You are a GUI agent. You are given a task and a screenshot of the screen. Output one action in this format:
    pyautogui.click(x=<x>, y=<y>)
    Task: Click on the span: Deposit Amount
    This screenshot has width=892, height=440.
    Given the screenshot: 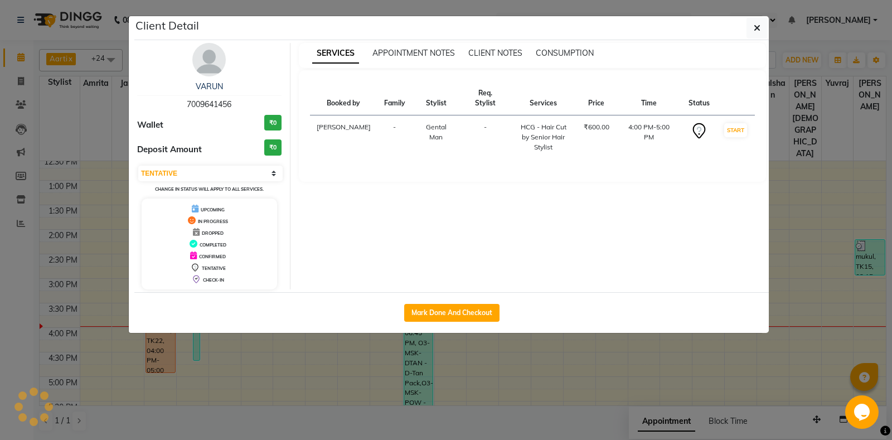 What is the action you would take?
    pyautogui.click(x=169, y=149)
    